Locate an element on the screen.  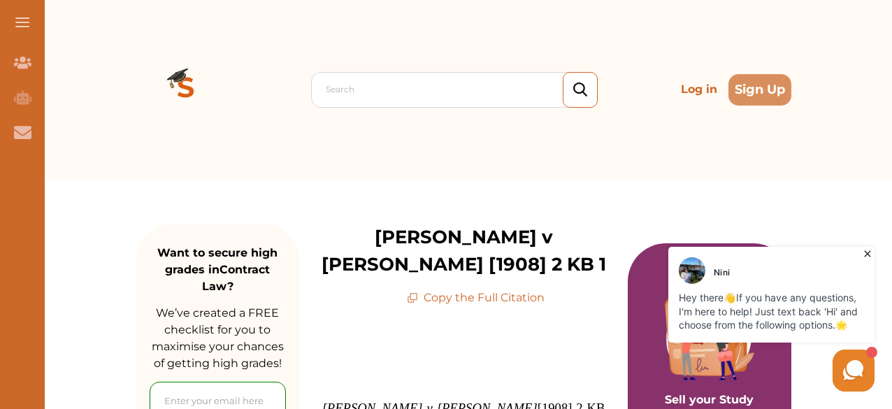
span: We’ve created a FREE checklist for you to maximise your chances of getting high grades! is located at coordinates (217, 338).